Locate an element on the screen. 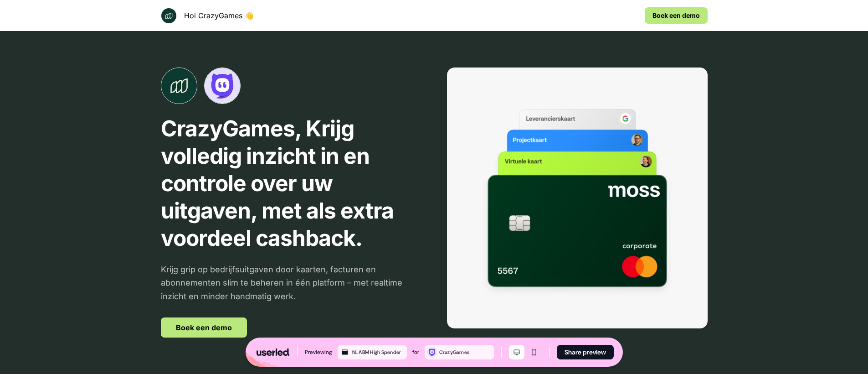 This screenshot has height=385, width=868. p: Krijg grip op bedrijfsuitgaven door kaarten, facturen en abonnementen slim te beheren in één plat... is located at coordinates (291, 282).